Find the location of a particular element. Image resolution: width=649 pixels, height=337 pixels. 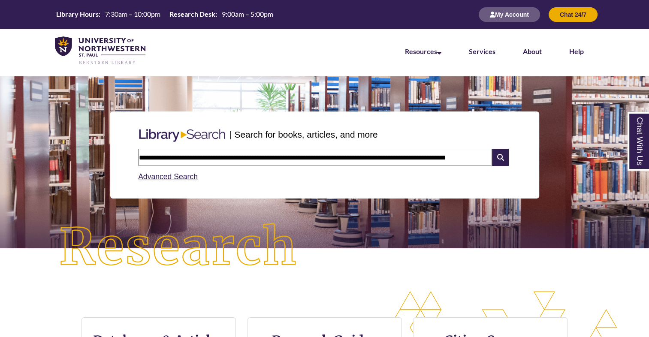

table: Hours Today is located at coordinates (165, 14).